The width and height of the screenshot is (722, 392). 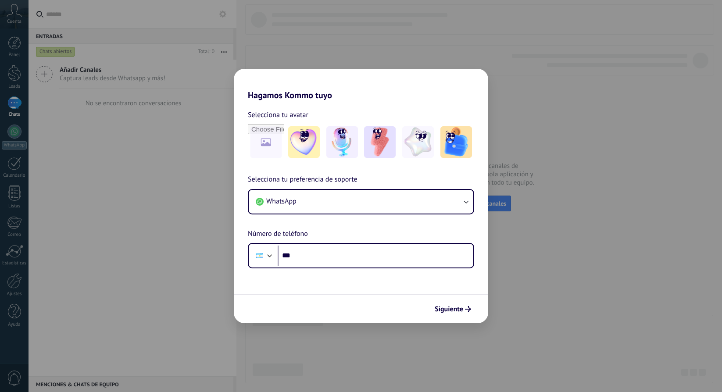 I want to click on span: Número de teléfono, so click(x=278, y=234).